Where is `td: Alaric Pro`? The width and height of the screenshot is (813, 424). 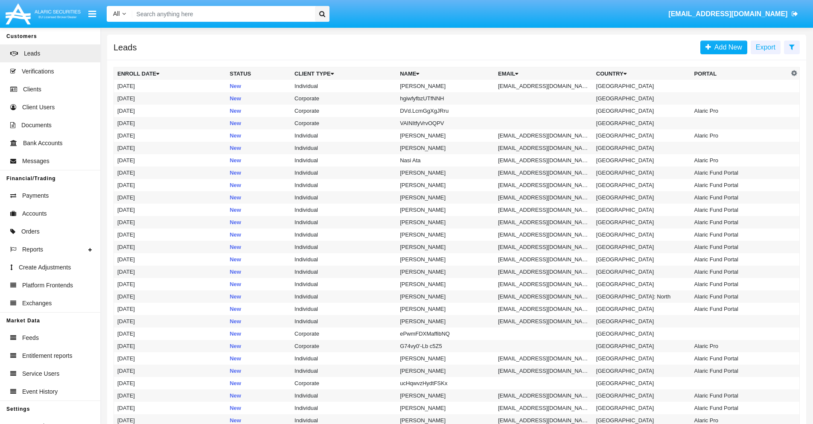
td: Alaric Pro is located at coordinates (740, 160).